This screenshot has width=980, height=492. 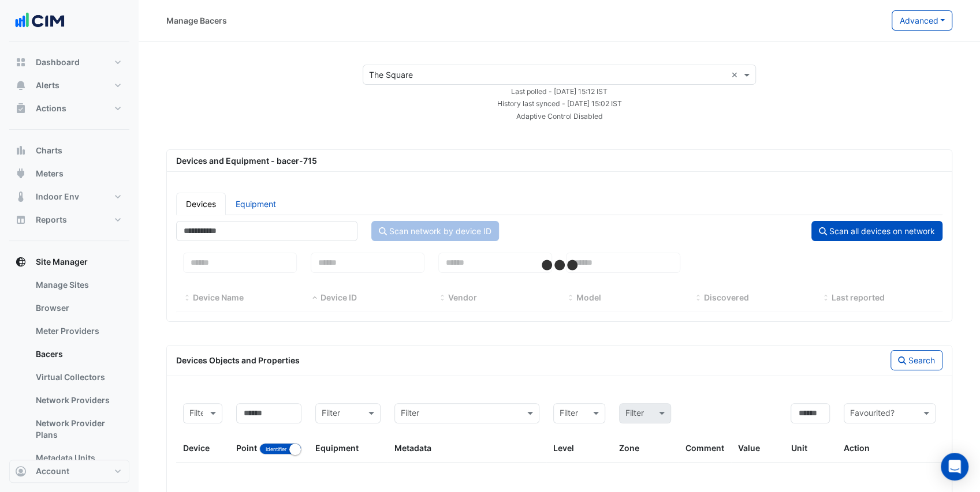 I want to click on a: Bacers, so click(x=78, y=354).